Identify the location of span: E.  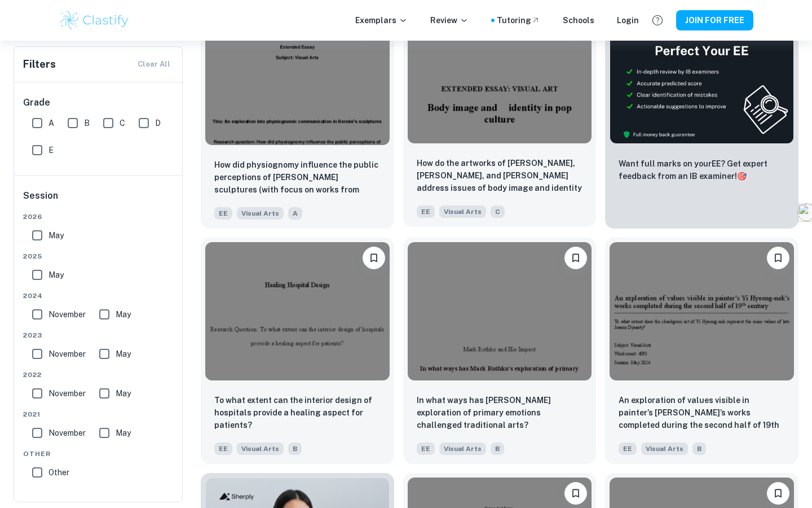
(51, 150).